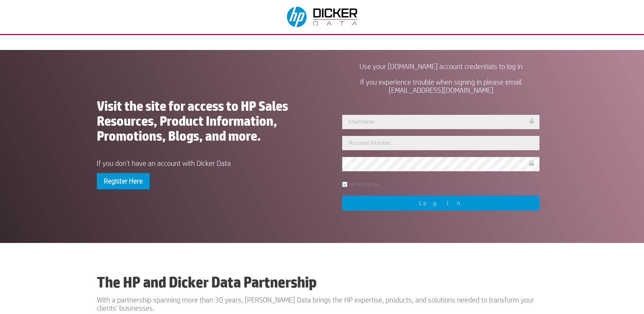 This screenshot has width=644, height=314. I want to click on label: Remember me, so click(360, 184).